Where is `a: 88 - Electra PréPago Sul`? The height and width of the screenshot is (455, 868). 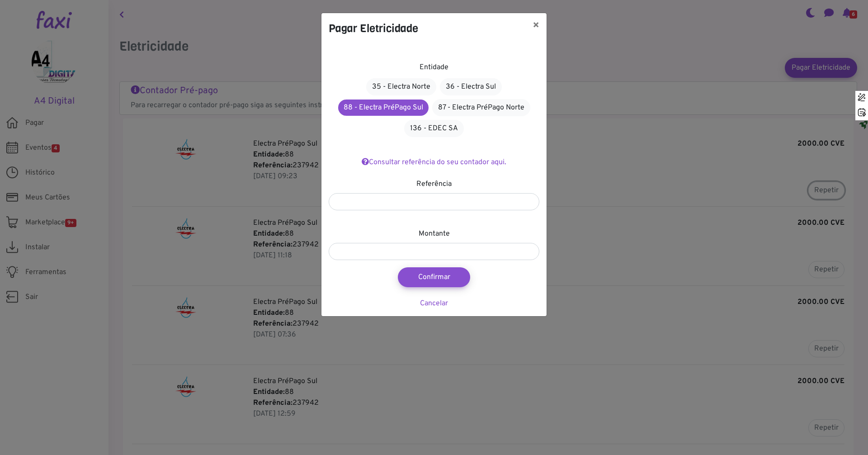 a: 88 - Electra PréPago Sul is located at coordinates (383, 108).